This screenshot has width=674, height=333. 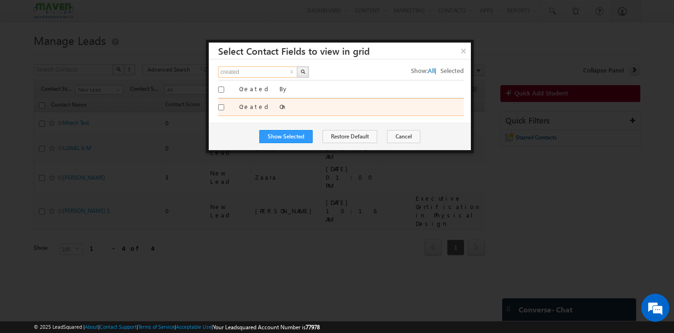 I want to click on label: Created On, so click(x=352, y=107).